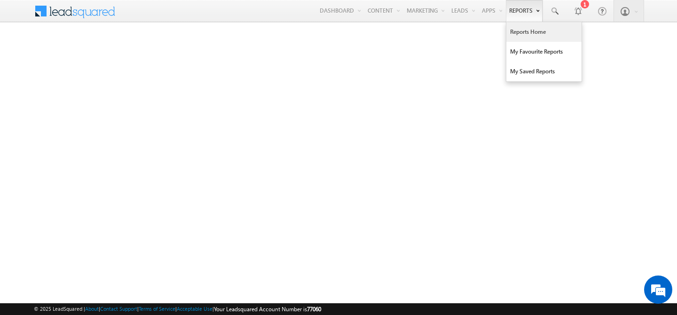 This screenshot has height=315, width=677. What do you see at coordinates (195, 309) in the screenshot?
I see `a: Acceptable Use` at bounding box center [195, 309].